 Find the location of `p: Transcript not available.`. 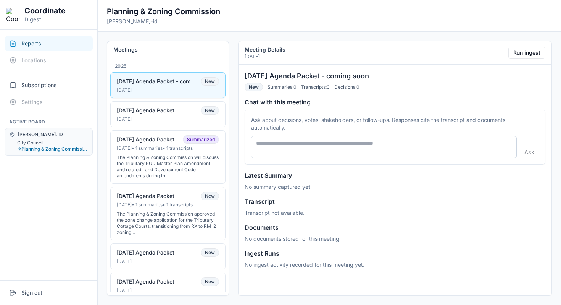

p: Transcript not available. is located at coordinates (395, 213).